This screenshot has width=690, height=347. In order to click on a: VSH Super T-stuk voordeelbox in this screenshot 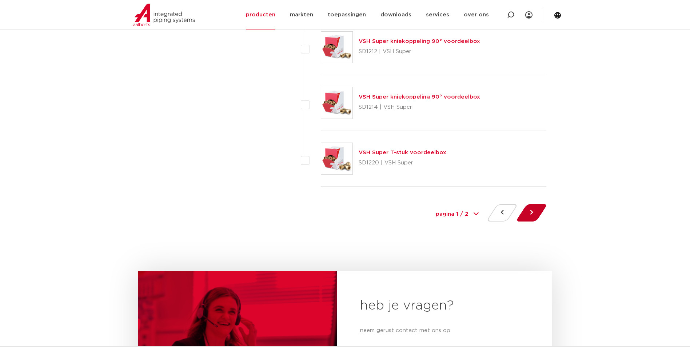, I will do `click(402, 152)`.